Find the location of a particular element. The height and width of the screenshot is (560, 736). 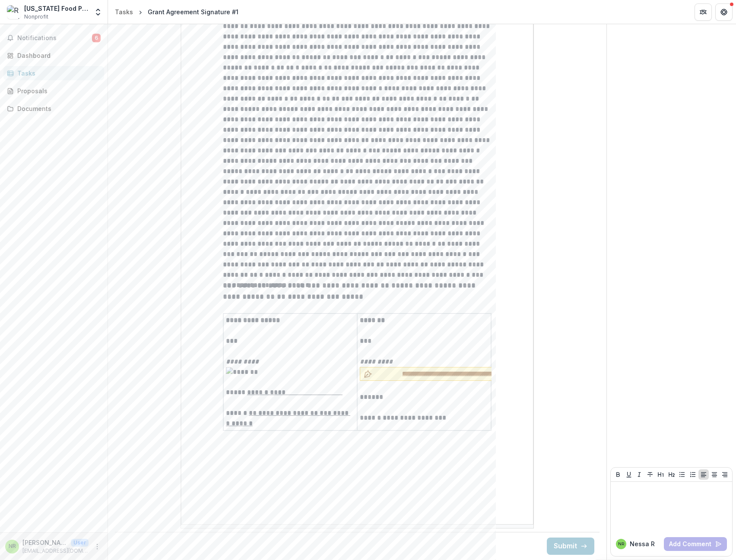

button: Partners is located at coordinates (704, 12).